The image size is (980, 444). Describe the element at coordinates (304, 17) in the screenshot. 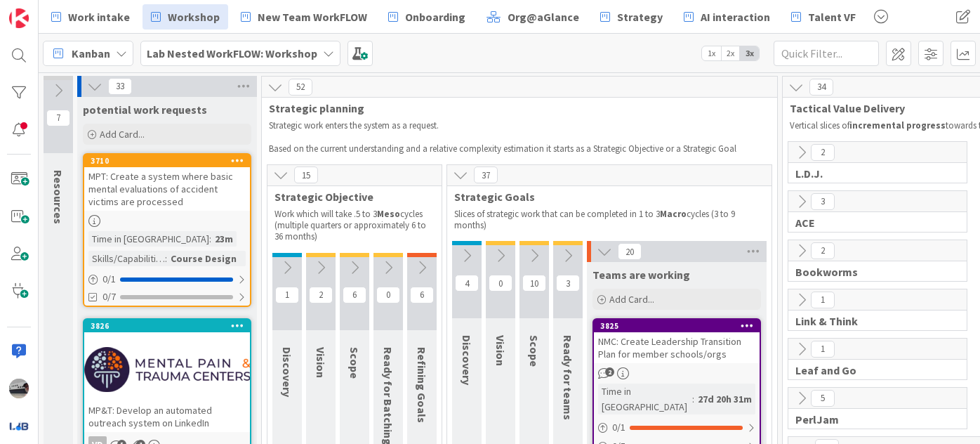

I see `a: New Team WorkFLOW` at that location.